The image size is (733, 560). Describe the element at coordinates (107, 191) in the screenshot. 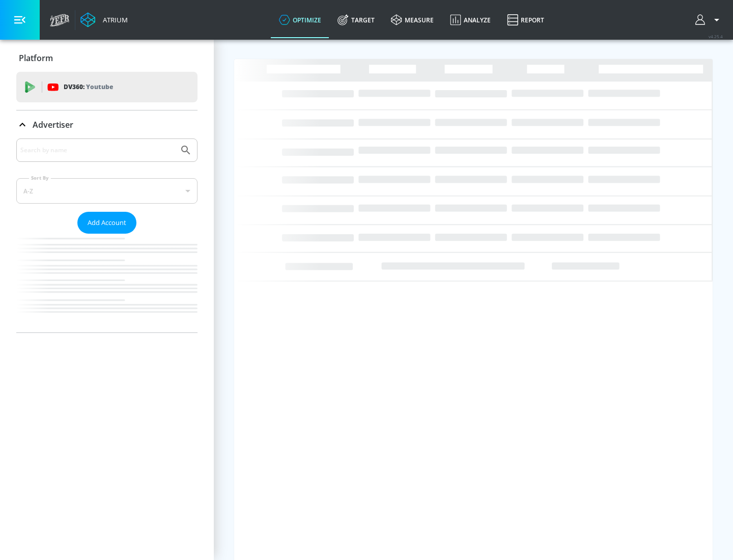

I see `div: A-Z` at that location.